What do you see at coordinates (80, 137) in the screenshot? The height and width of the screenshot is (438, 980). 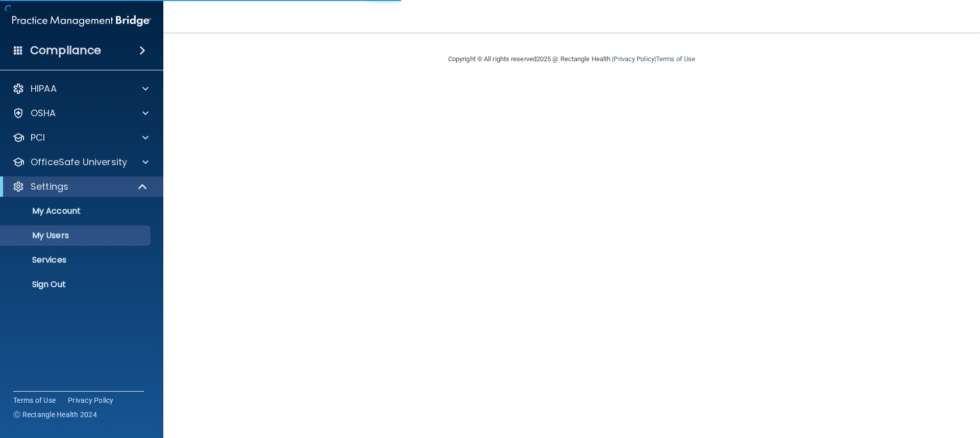 I see `a: PCI` at bounding box center [80, 137].